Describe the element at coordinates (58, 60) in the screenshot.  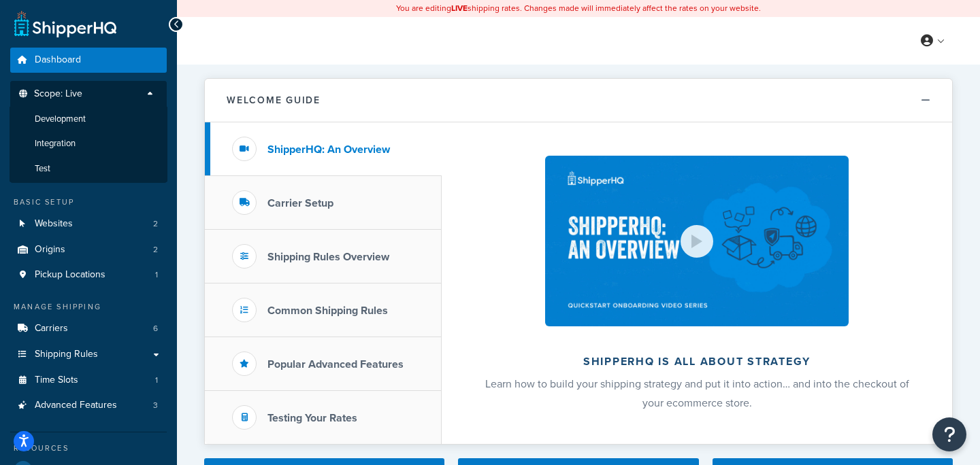
I see `span: Dashboard` at that location.